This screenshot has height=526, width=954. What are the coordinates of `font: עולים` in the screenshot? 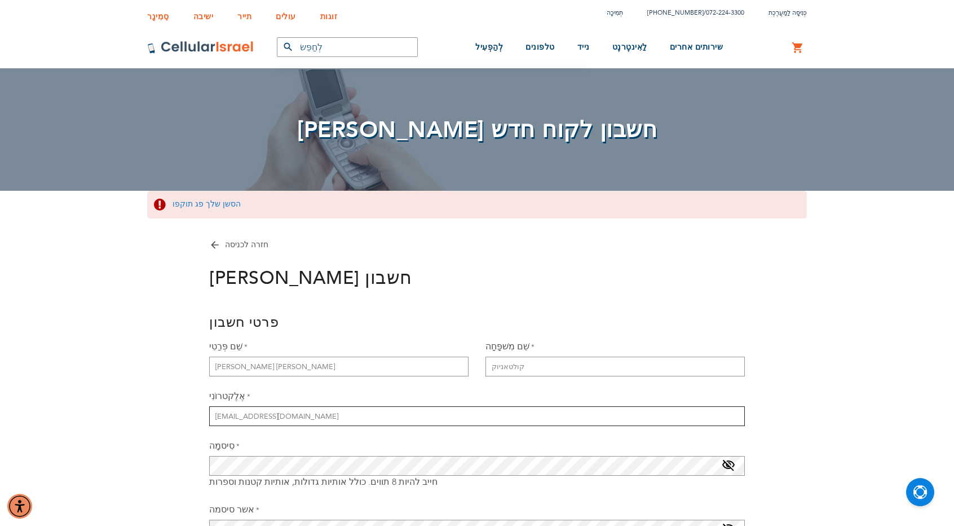 It's located at (286, 16).